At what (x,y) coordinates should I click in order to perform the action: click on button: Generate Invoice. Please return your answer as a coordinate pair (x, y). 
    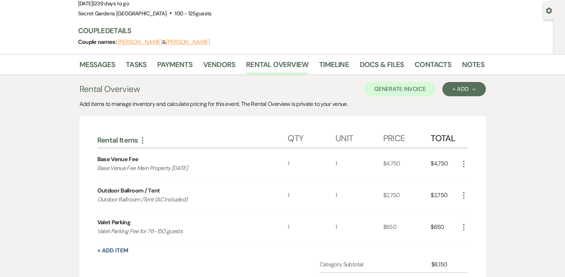
    Looking at the image, I should click on (400, 89).